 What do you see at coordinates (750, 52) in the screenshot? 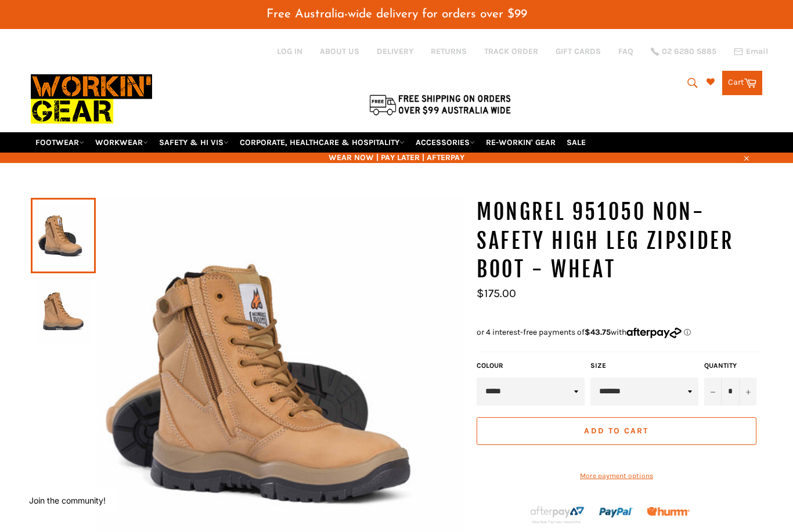
I see `a: Email` at bounding box center [750, 52].